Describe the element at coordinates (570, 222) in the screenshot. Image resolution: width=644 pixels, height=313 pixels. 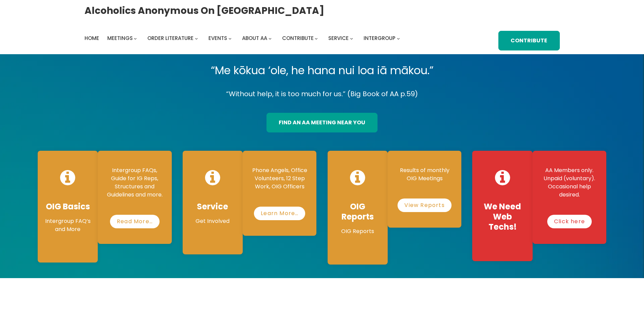
I see `a: Click here` at that location.